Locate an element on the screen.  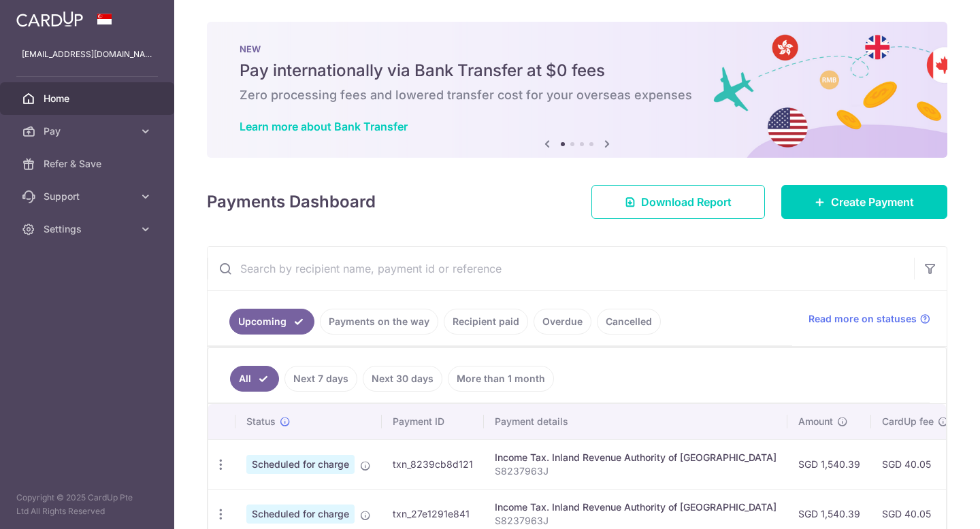
td: SGD 1,540.39 is located at coordinates (829, 463).